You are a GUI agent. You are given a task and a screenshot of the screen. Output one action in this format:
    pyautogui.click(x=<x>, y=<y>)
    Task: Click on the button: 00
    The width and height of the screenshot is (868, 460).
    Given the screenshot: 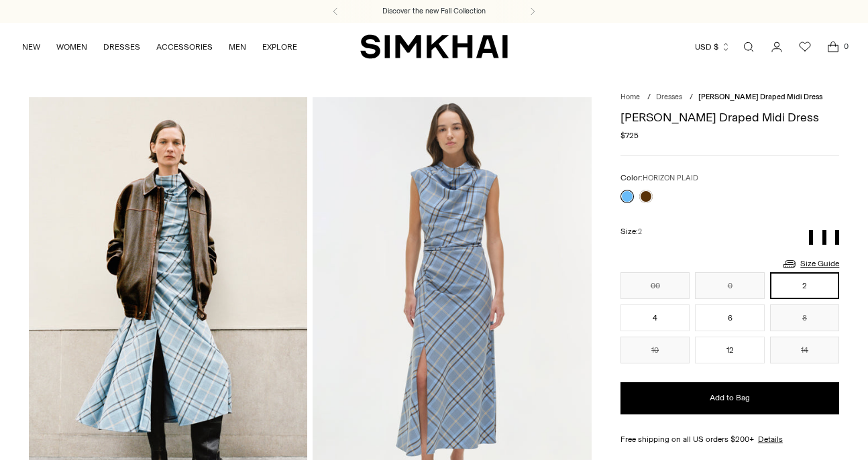 What is the action you would take?
    pyautogui.click(x=655, y=285)
    